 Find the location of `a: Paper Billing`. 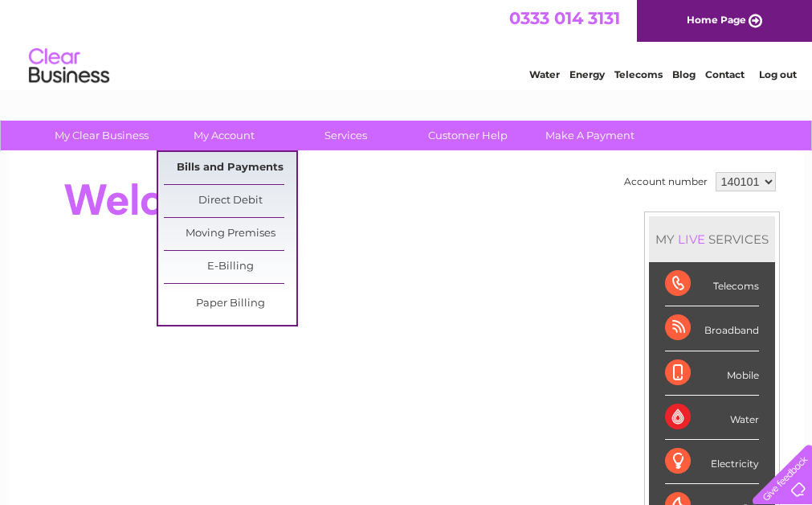

a: Paper Billing is located at coordinates (230, 304).